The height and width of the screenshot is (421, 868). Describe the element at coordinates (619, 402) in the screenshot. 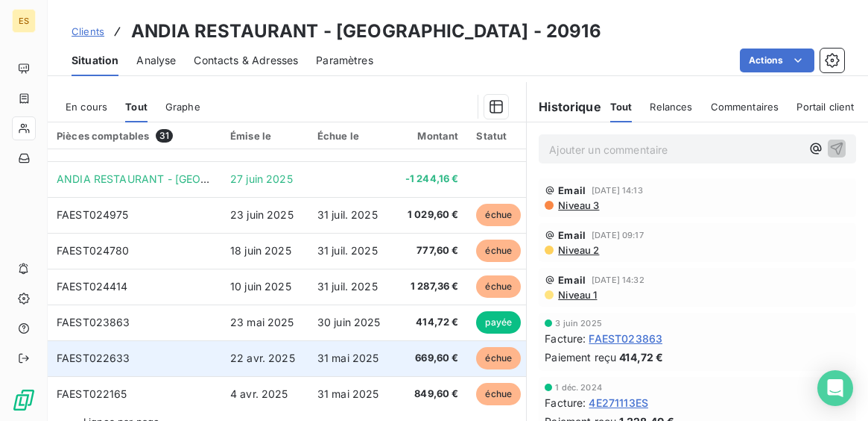

I see `span: 4E271113ES` at that location.